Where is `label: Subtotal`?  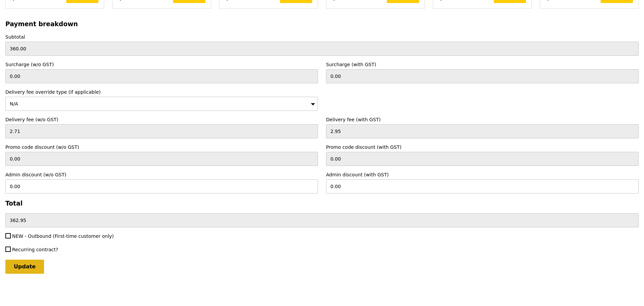 label: Subtotal is located at coordinates (322, 37).